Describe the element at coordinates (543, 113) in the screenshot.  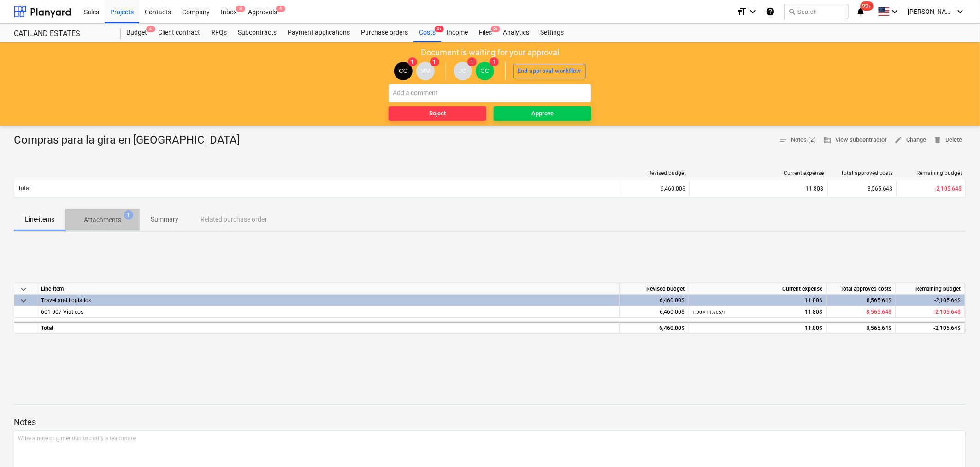
I see `div: Approve` at that location.